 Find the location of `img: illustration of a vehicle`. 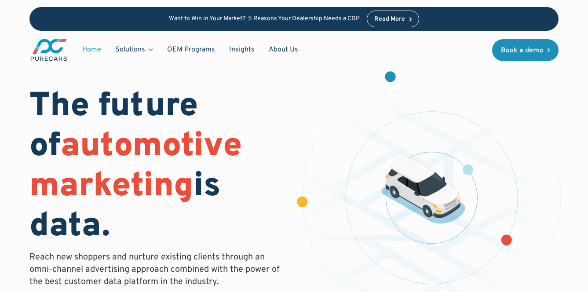

img: illustration of a vehicle is located at coordinates (423, 190).